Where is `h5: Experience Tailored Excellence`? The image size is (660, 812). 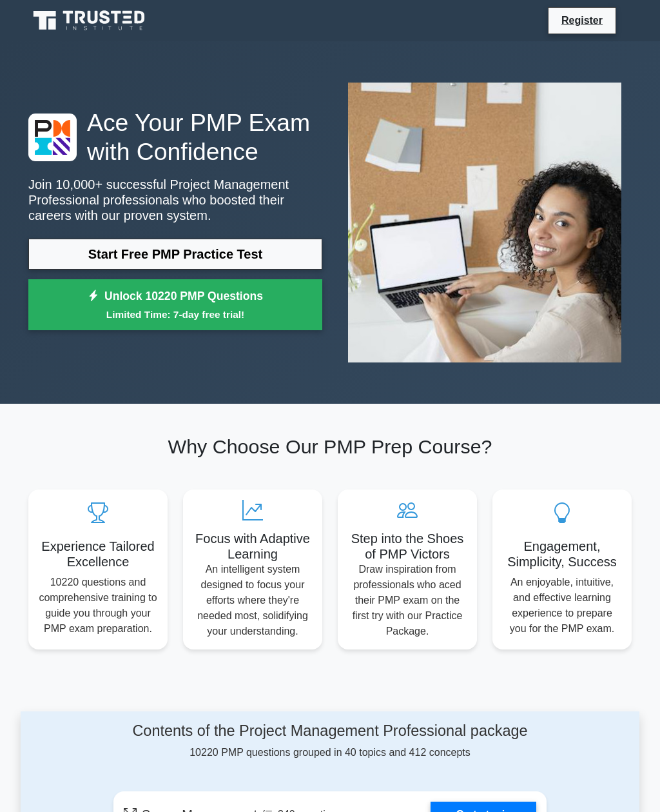 h5: Experience Tailored Excellence is located at coordinates (98, 554).